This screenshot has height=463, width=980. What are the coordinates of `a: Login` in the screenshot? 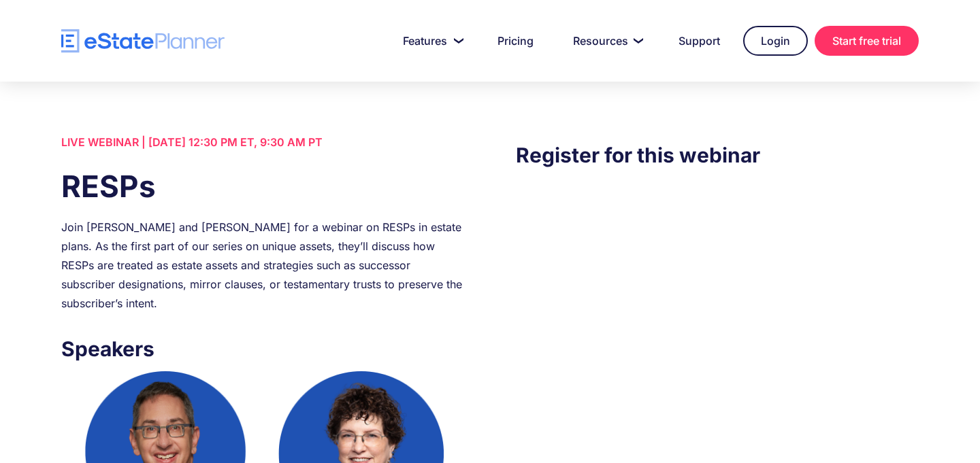 It's located at (775, 41).